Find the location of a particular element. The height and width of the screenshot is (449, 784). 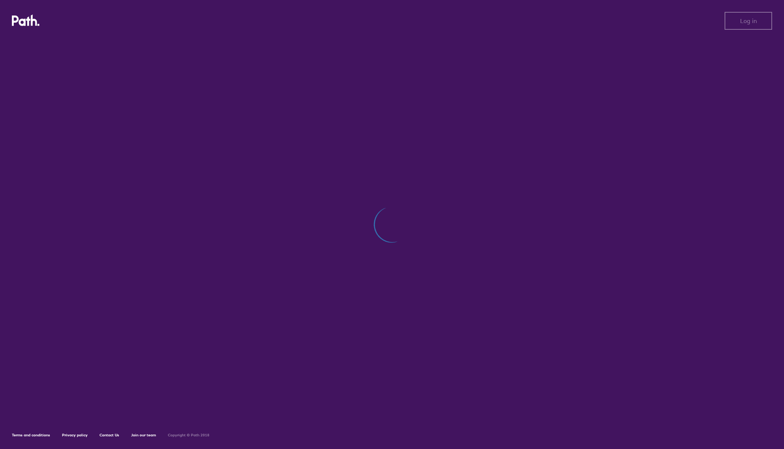

h6: Copyright © Path 2018 is located at coordinates (189, 435).